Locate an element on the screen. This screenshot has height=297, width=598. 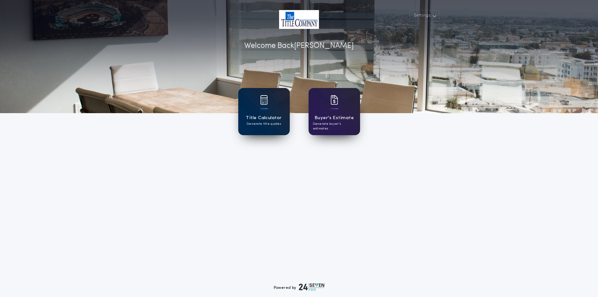
button: Settings is located at coordinates (424, 16).